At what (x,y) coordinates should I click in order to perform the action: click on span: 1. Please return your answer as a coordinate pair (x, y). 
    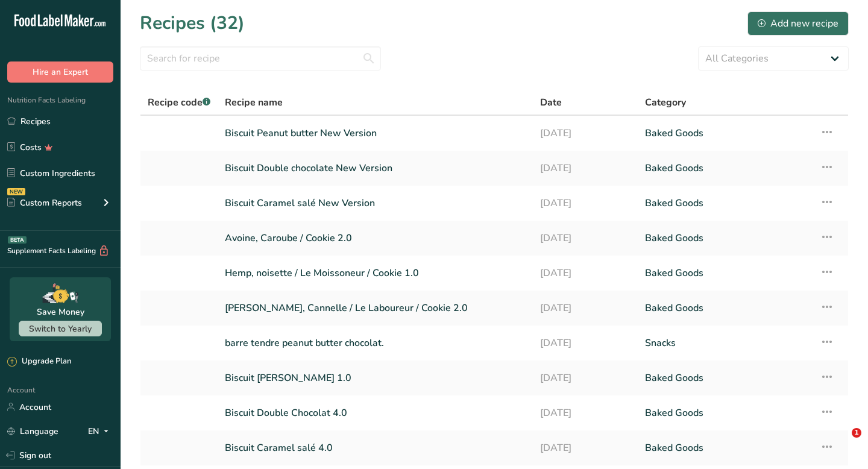
    Looking at the image, I should click on (856, 432).